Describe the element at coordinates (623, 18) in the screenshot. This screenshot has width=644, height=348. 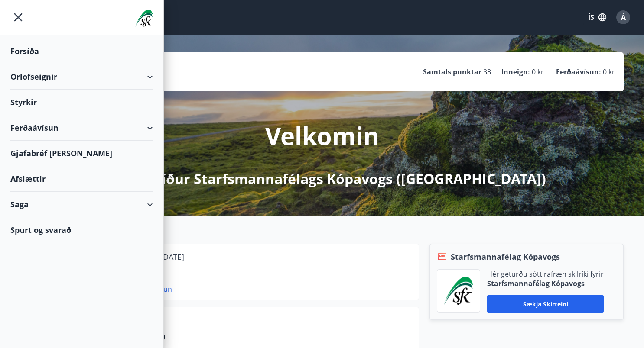
I see `span: Á` at that location.